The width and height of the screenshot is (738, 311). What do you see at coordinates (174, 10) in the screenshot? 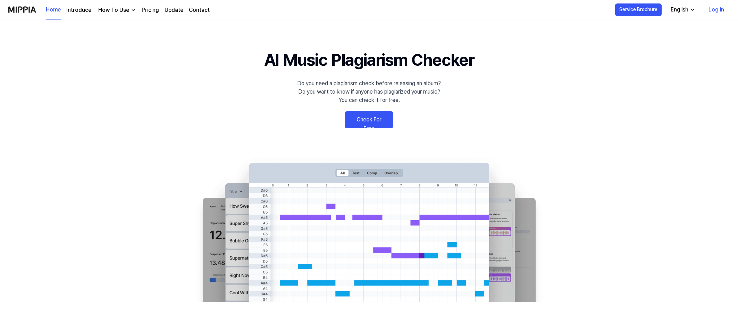
I see `a: Update` at bounding box center [174, 10].